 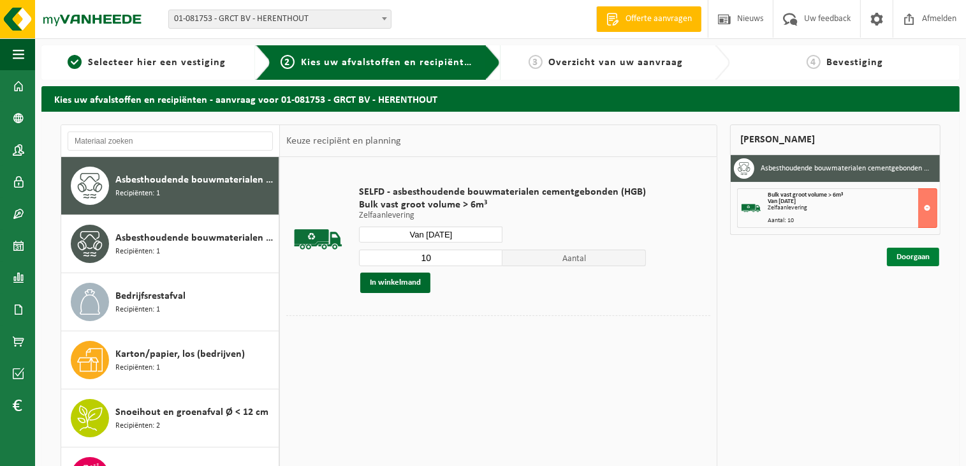 What do you see at coordinates (147, 63) in the screenshot?
I see `a: 1Selecteer hier een vestiging` at bounding box center [147, 63].